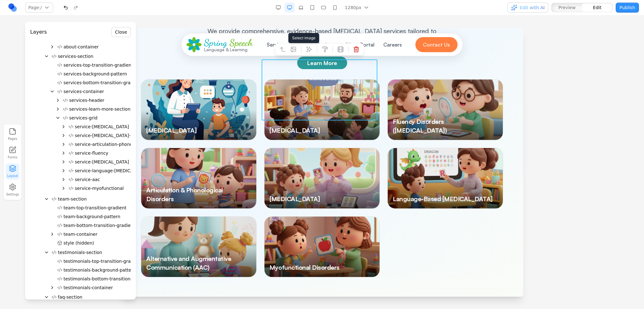 The width and height of the screenshot is (644, 309). I want to click on button: services-container, so click(93, 91).